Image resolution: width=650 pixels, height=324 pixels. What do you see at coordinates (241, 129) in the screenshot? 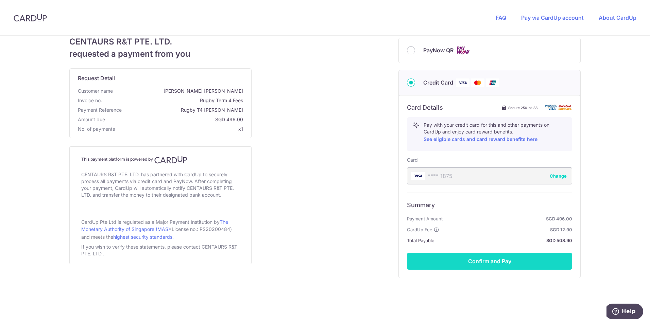
I see `span: x1` at bounding box center [241, 129].